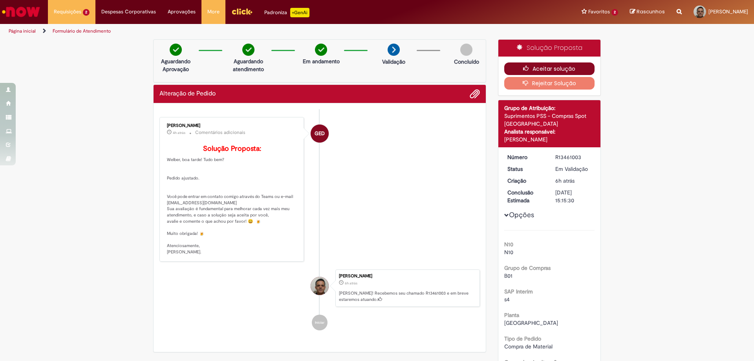  I want to click on span: s4, so click(507, 299).